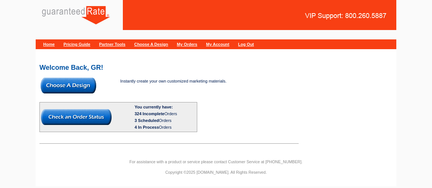 The width and height of the screenshot is (432, 188). I want to click on img: button-choose-design.gif, so click(68, 86).